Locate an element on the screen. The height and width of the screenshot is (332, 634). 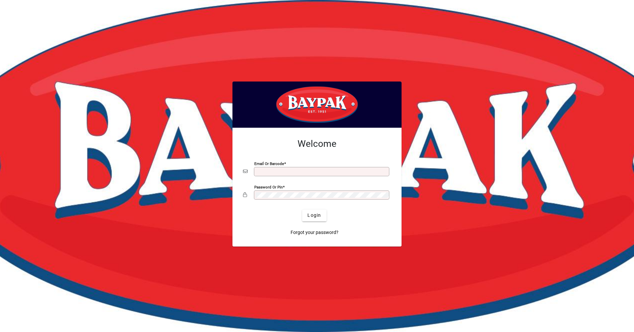
mat-label: Email or Barcode is located at coordinates (269, 164).